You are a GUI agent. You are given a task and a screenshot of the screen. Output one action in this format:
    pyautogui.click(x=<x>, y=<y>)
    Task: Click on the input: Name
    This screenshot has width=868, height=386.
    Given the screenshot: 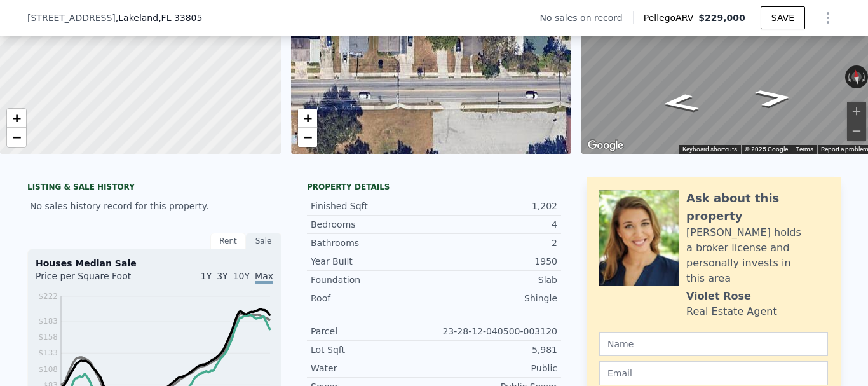 What is the action you would take?
    pyautogui.click(x=713, y=343)
    